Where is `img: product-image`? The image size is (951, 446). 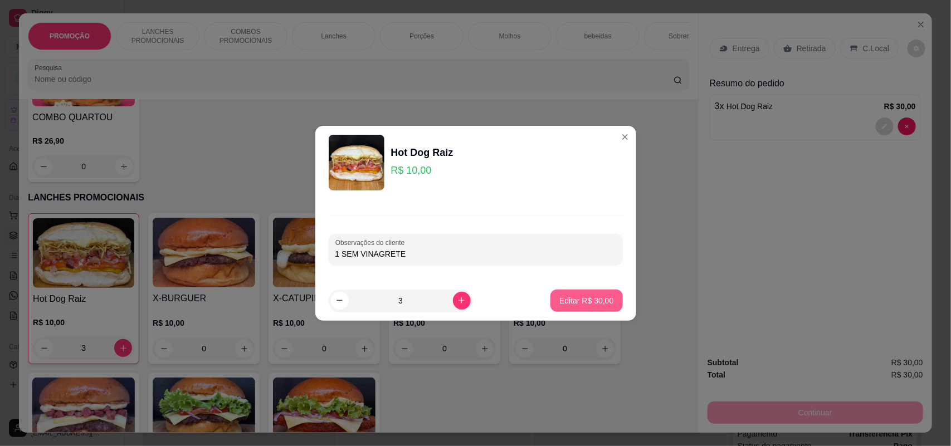
img: product-image is located at coordinates (356, 163).